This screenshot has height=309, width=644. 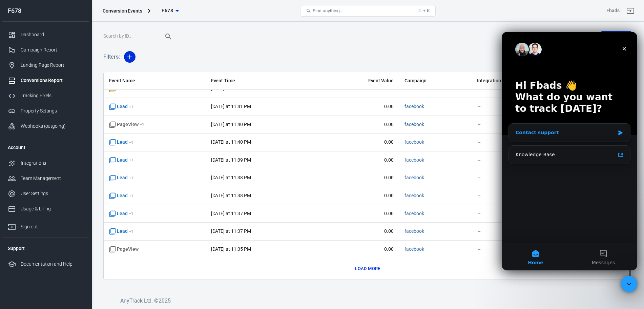 What do you see at coordinates (46, 11) in the screenshot?
I see `div: F678` at bounding box center [46, 11].